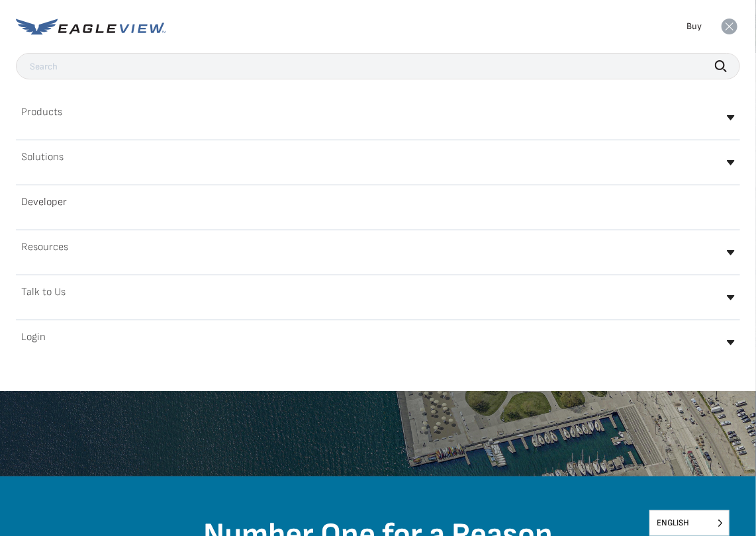 The image size is (756, 536). What do you see at coordinates (694, 26) in the screenshot?
I see `a: Buy` at bounding box center [694, 26].